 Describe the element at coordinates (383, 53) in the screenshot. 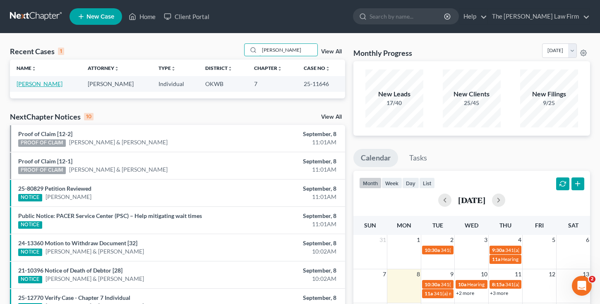

I see `h3: Monthly Progress` at that location.